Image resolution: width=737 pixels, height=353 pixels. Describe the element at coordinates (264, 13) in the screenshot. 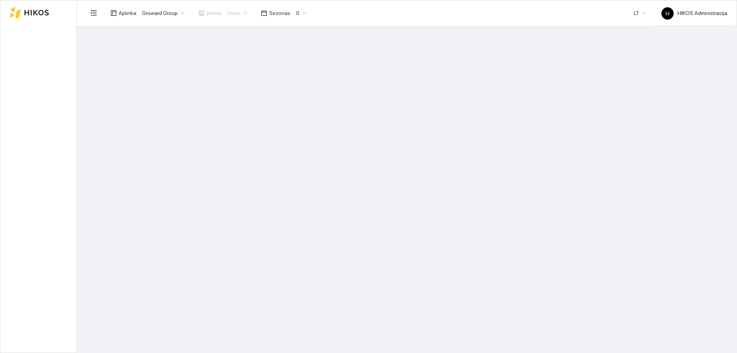

I see `span: calendar` at that location.